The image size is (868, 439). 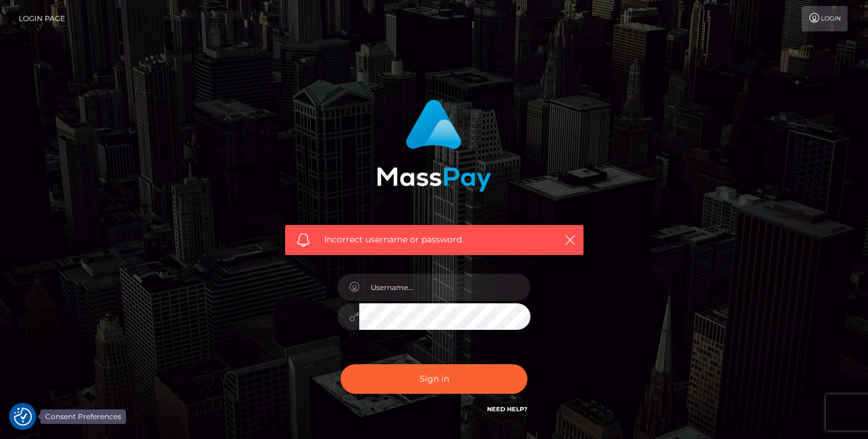 What do you see at coordinates (42, 18) in the screenshot?
I see `a: Login Page` at bounding box center [42, 18].